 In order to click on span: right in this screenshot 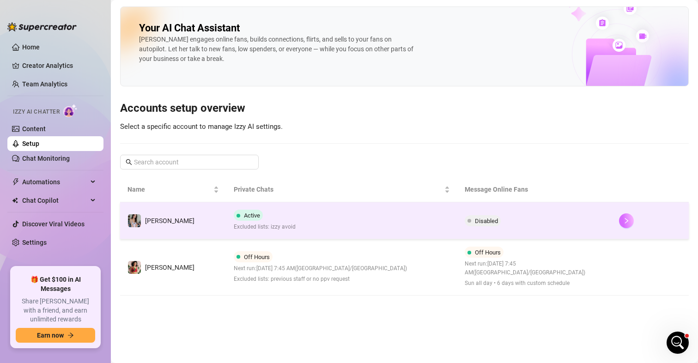, I will do `click(626, 221)`.